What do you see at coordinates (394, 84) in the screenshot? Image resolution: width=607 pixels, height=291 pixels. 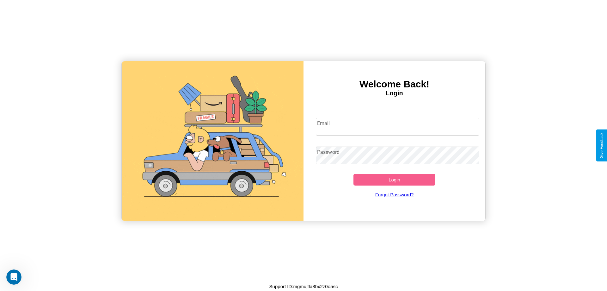 I see `h3: Welcome Back!` at bounding box center [394, 84].